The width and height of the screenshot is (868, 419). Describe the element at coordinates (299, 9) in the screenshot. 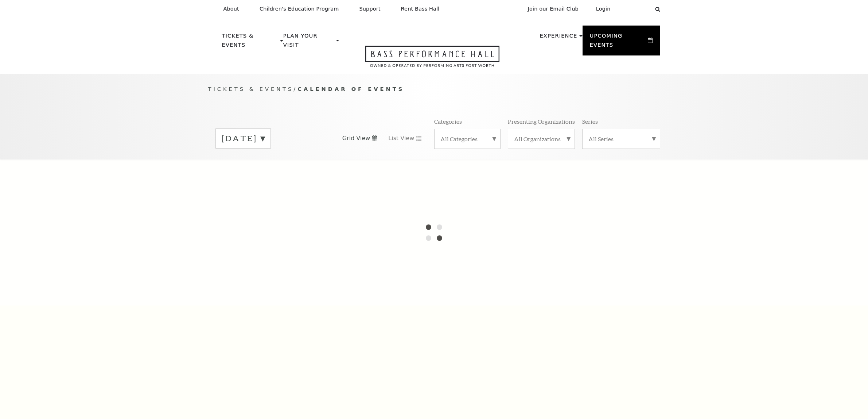

I see `p: Children's Education Program` at that location.